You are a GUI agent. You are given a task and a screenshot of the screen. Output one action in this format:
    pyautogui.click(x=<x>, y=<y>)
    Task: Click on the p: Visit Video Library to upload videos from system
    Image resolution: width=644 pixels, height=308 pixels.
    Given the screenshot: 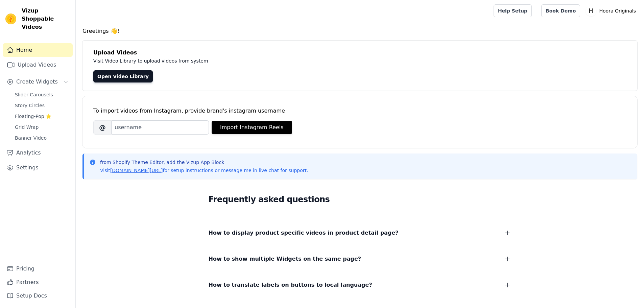 What is the action you would take?
    pyautogui.click(x=244, y=61)
    